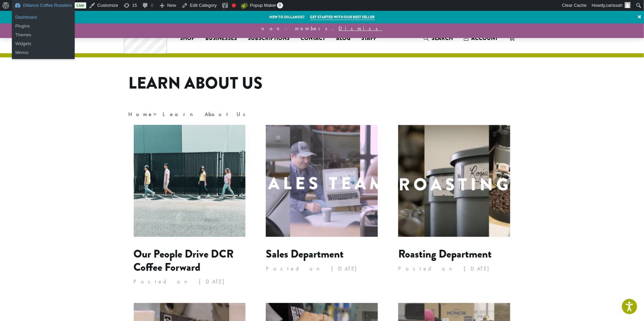 This screenshot has width=644, height=321. Describe the element at coordinates (454, 181) in the screenshot. I see `img: Roasting Department` at that location.